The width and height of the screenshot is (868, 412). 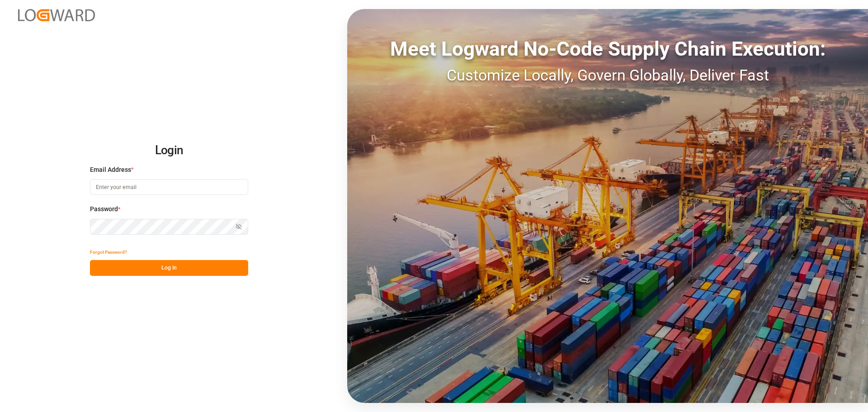 What do you see at coordinates (56, 15) in the screenshot?
I see `img: Logward_new_orange.png` at bounding box center [56, 15].